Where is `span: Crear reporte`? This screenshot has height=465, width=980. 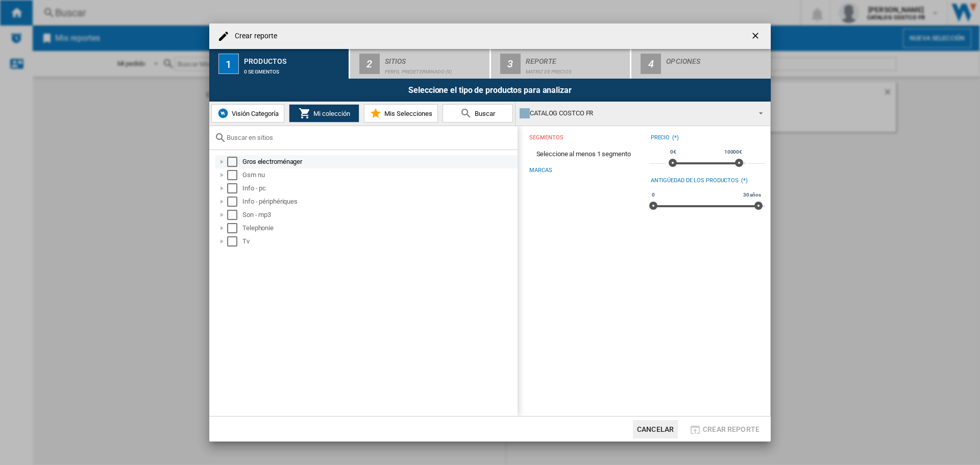 span: Crear reporte is located at coordinates (731, 429).